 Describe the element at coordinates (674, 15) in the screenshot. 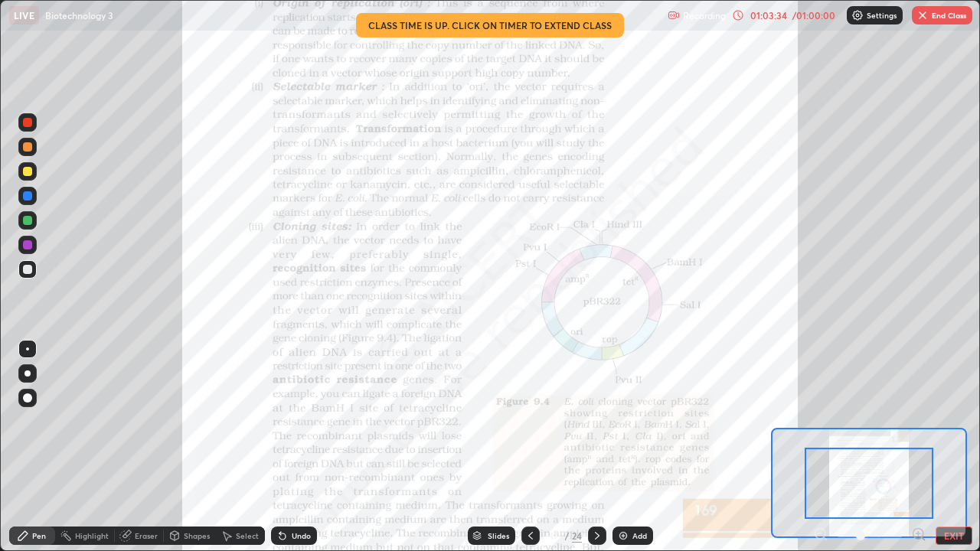

I see `img: recording.375f2c34.svg` at that location.